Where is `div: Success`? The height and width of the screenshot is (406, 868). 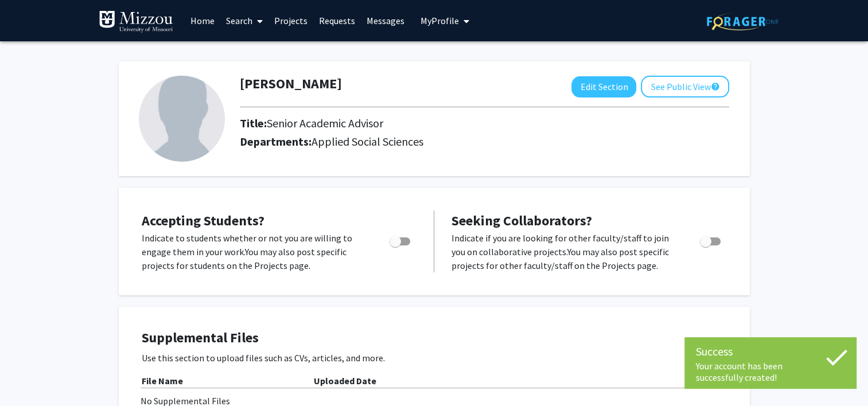 div: Success is located at coordinates (771, 352).